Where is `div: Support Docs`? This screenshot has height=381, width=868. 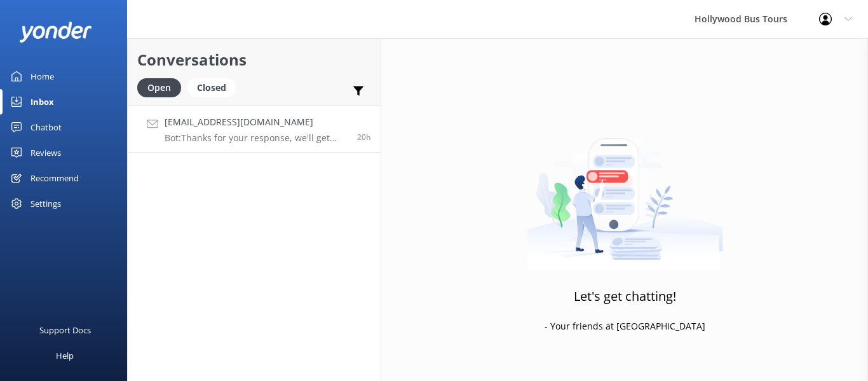 div: Support Docs is located at coordinates (65, 330).